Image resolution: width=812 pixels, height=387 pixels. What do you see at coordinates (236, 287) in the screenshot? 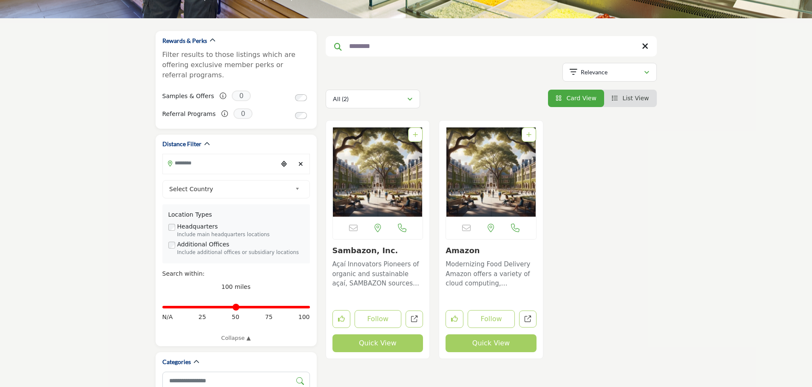
I see `span: 100 miles` at bounding box center [236, 287].